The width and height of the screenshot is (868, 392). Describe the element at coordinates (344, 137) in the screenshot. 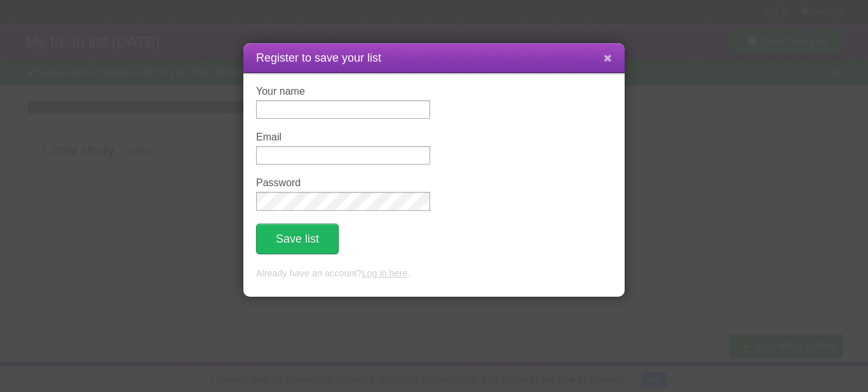

I see `label: Email` at that location.